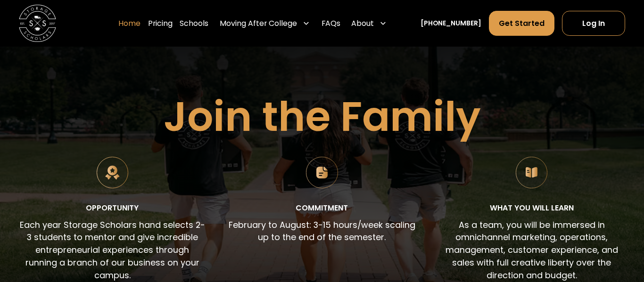 This screenshot has height=282, width=644. I want to click on a: Get Started, so click(522, 23).